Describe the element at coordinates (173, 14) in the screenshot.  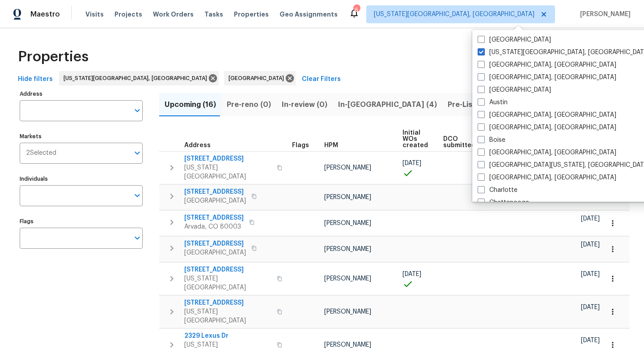
I see `span: Work Orders` at that location.